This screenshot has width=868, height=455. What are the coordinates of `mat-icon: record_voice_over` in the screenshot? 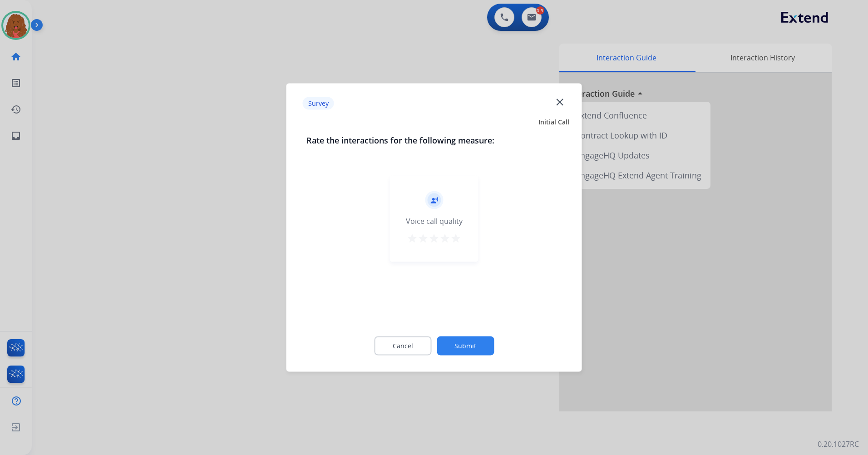 It's located at (434, 200).